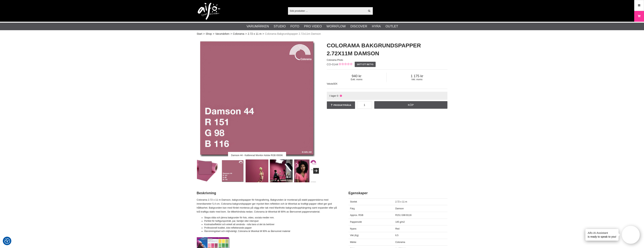 This screenshot has width=644, height=248. Describe the element at coordinates (359, 26) in the screenshot. I see `a: Discover` at that location.